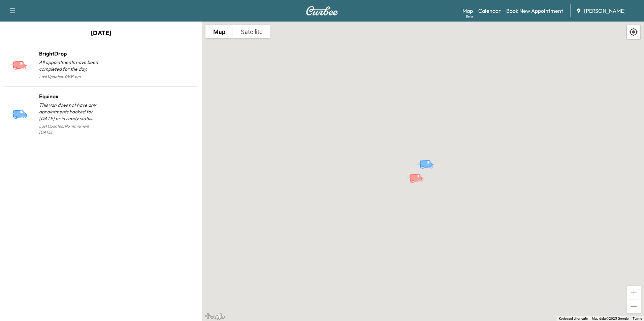 The width and height of the screenshot is (644, 321). What do you see at coordinates (637, 318) in the screenshot?
I see `a: Terms (opens in new tab)` at bounding box center [637, 318].